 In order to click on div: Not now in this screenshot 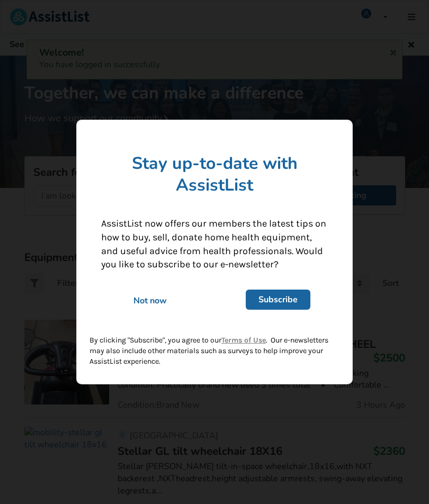, I will do `click(150, 301)`.